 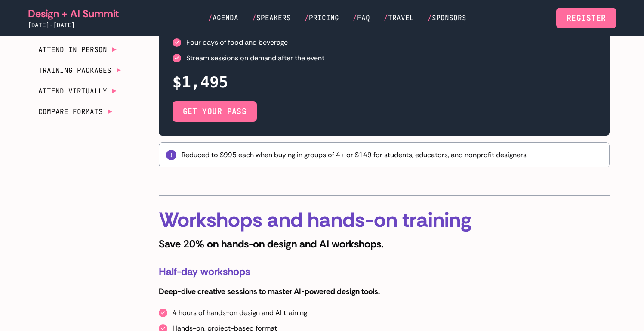 I want to click on a: /Agenda, so click(x=224, y=18).